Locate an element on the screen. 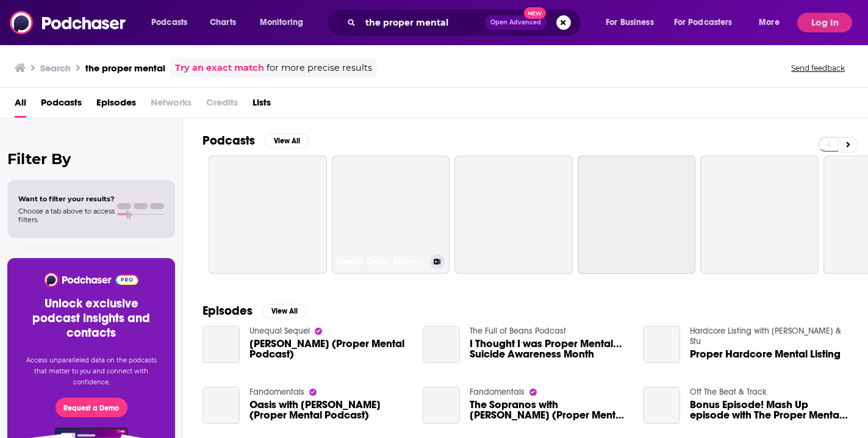  div: Search podcasts, credits, & more... is located at coordinates (466, 23).